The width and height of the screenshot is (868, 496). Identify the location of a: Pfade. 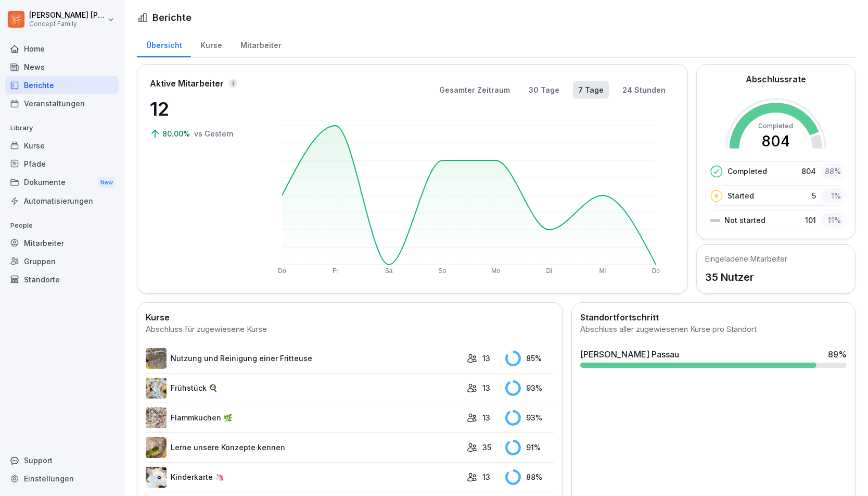
(62, 163).